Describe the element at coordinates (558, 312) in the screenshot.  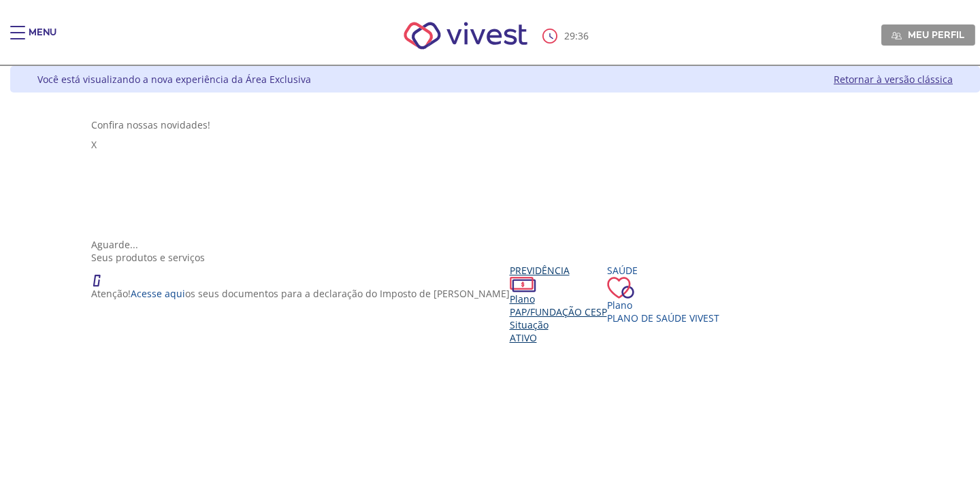
I see `span: PAP/Fundação CESP` at that location.